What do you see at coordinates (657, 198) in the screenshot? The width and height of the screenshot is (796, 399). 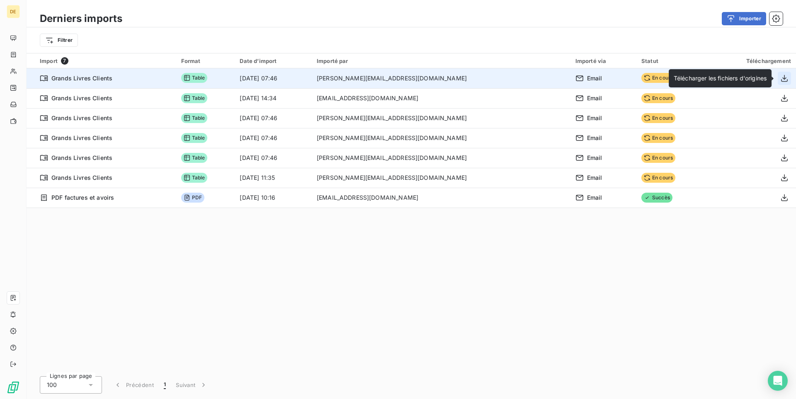 I see `span: Succès` at bounding box center [657, 198].